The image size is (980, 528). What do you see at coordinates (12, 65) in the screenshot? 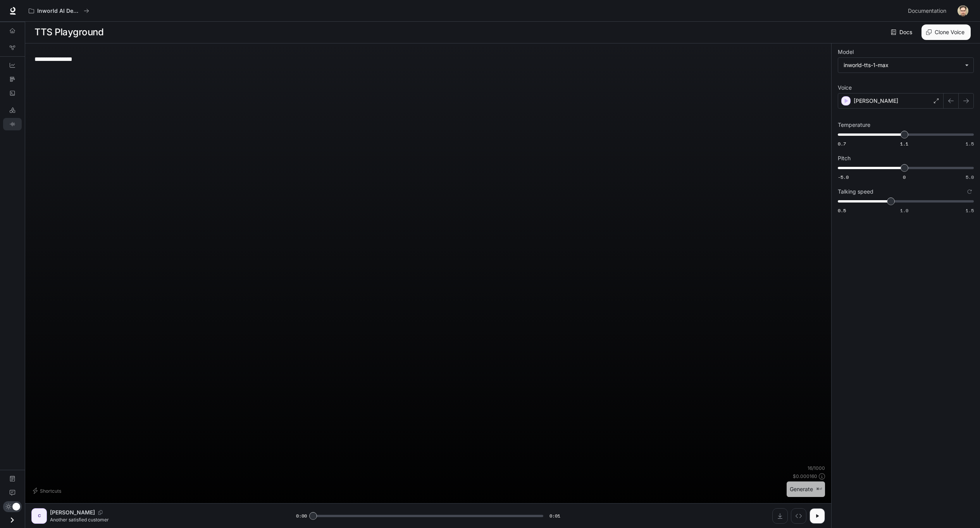
I see `a: Dashboards` at bounding box center [12, 65].